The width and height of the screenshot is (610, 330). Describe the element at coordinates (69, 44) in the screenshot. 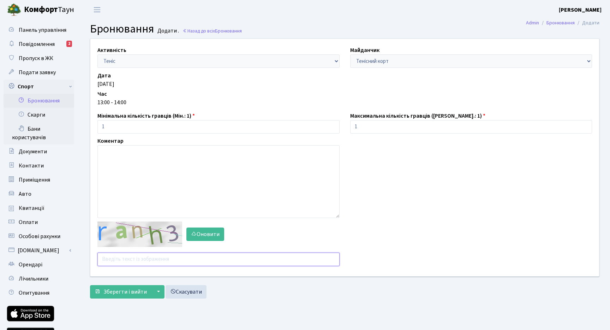

I see `div: 2` at that location.